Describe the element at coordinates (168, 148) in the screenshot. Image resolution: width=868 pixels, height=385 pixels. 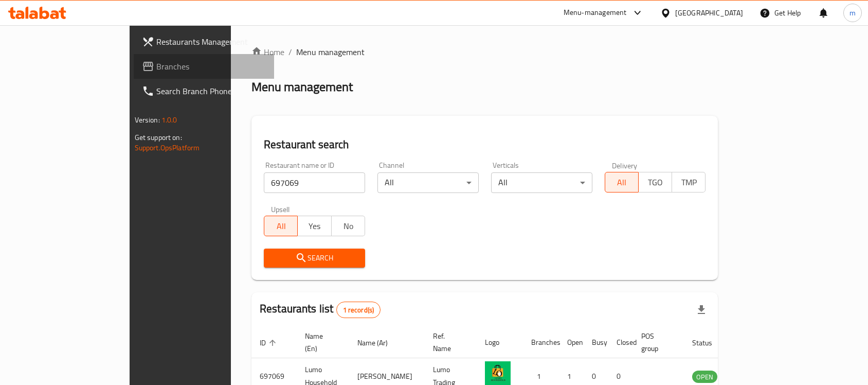
I see `a: Support.OpsPlatform` at that location.